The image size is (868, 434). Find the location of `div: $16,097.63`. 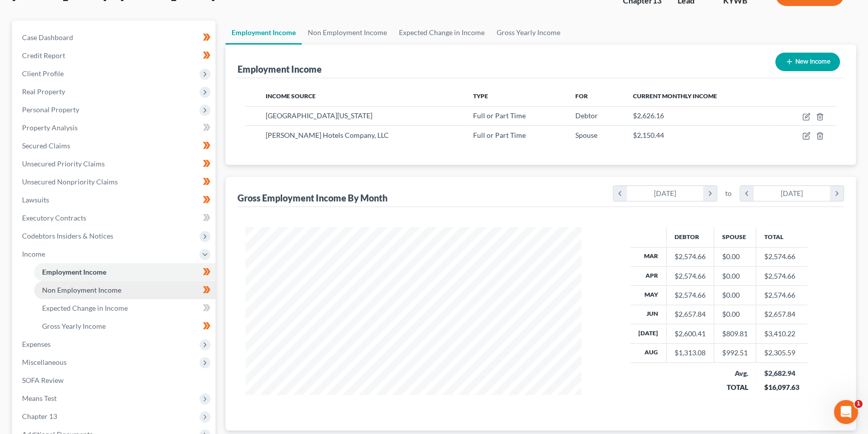

div: $16,097.63 is located at coordinates (782, 387).